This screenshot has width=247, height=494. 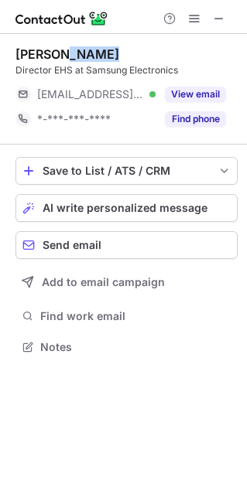 I want to click on span: Add to email campaign, so click(x=103, y=282).